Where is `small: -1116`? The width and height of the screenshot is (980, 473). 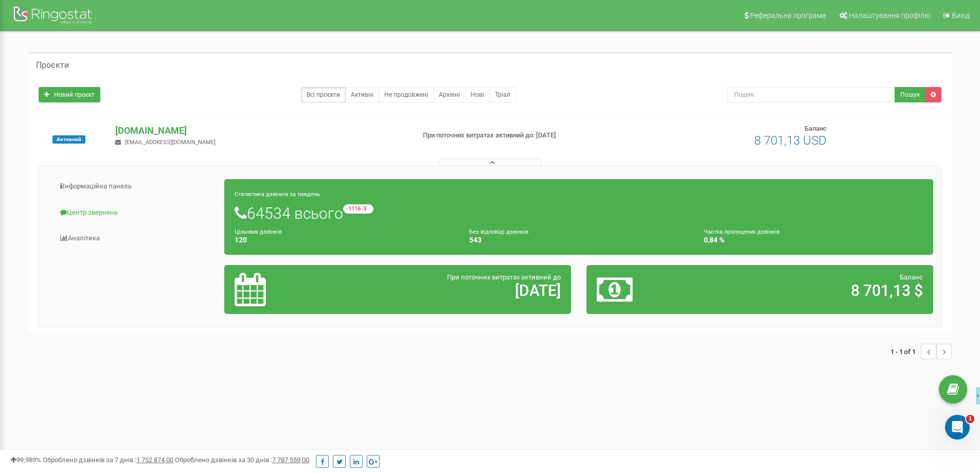
small: -1116 is located at coordinates (358, 209).